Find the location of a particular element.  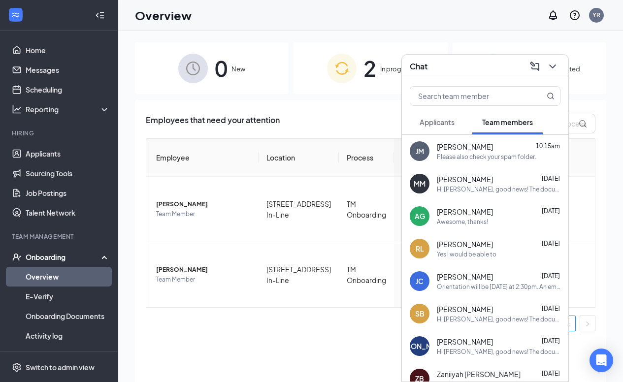

div: JC is located at coordinates (420, 281).